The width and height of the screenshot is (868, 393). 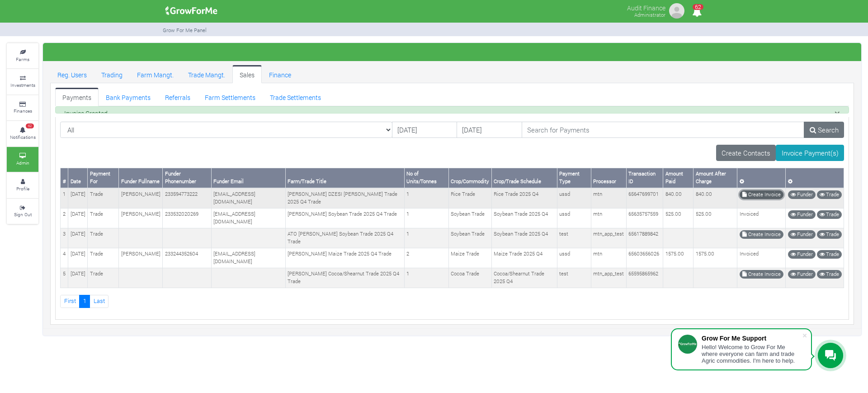 I want to click on small: Admin, so click(x=23, y=163).